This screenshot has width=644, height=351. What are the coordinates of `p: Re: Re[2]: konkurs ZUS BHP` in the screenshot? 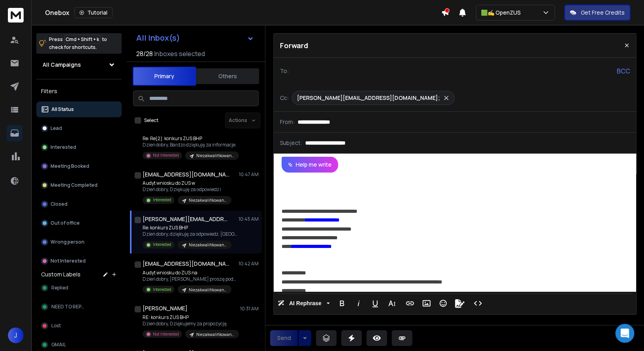 It's located at (190, 138).